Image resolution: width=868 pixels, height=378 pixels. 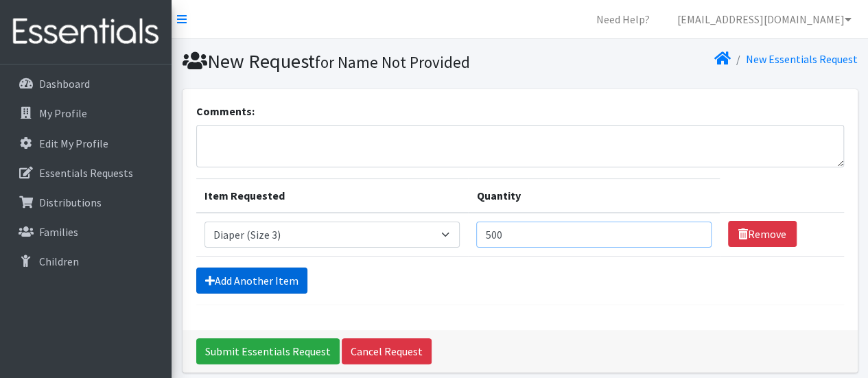 What do you see at coordinates (225, 111) in the screenshot?
I see `label: Comments:` at bounding box center [225, 111].